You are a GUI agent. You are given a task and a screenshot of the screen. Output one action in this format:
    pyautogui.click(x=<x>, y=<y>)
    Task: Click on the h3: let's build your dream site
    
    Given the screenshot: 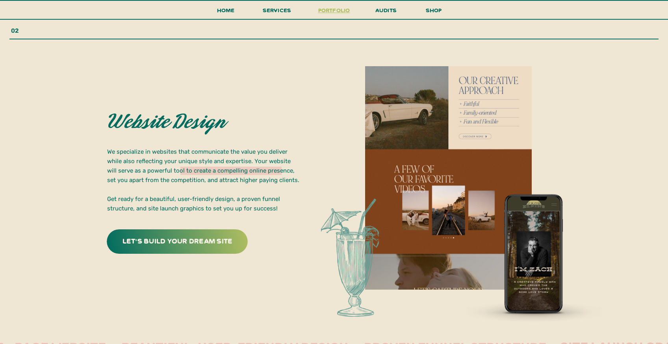 What is the action you would take?
    pyautogui.click(x=177, y=240)
    